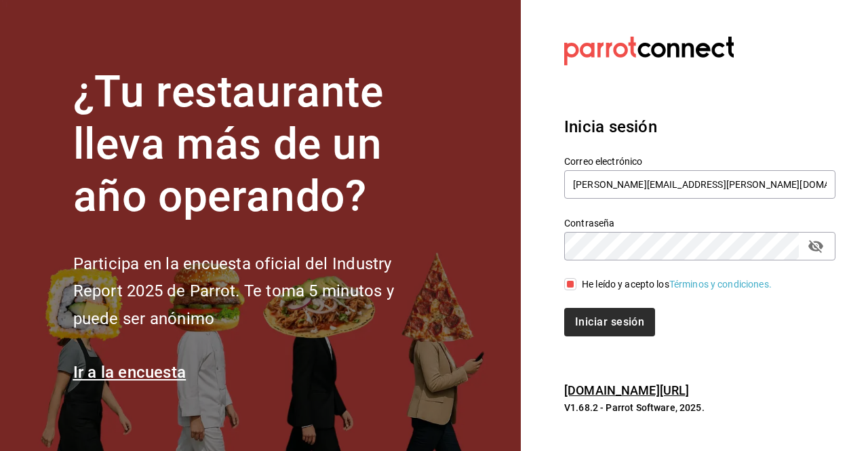 The image size is (868, 451). Describe the element at coordinates (815, 246) in the screenshot. I see `button: passwordField` at that location.